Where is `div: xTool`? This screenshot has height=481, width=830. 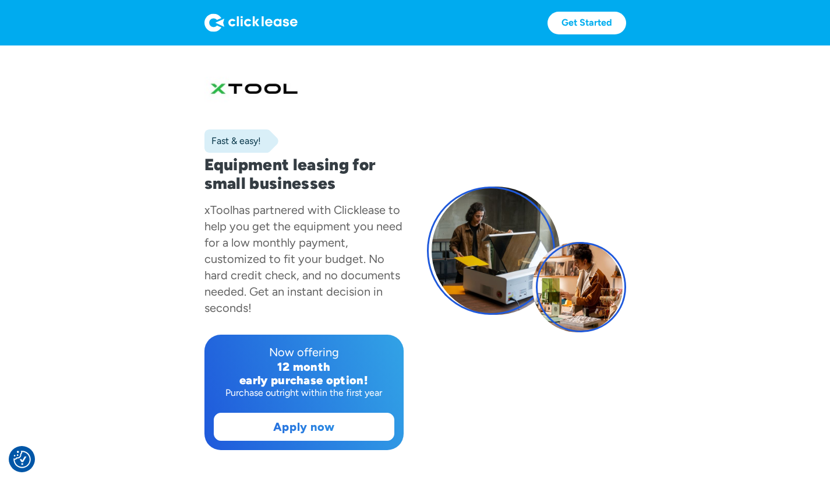 div: xTool is located at coordinates (219, 210).